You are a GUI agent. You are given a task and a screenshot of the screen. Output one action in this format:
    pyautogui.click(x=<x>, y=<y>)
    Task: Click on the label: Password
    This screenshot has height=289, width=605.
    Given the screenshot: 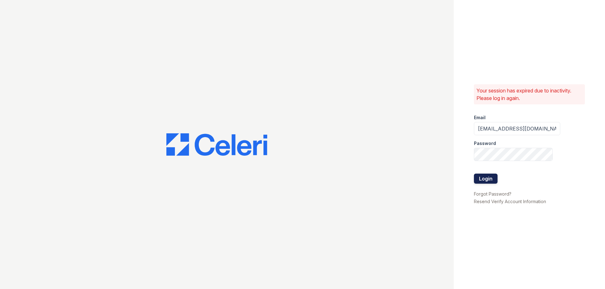 What is the action you would take?
    pyautogui.click(x=485, y=144)
    